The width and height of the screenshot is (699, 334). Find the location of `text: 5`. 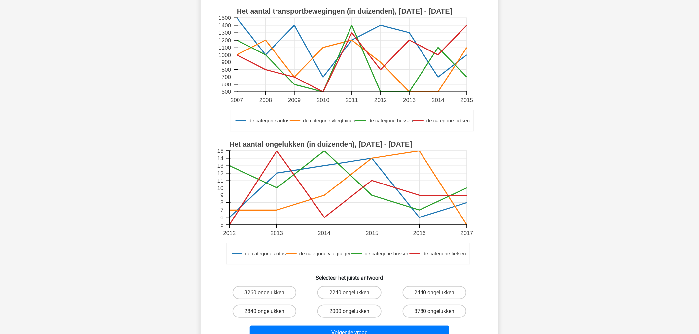

text: 5 is located at coordinates (222, 225).